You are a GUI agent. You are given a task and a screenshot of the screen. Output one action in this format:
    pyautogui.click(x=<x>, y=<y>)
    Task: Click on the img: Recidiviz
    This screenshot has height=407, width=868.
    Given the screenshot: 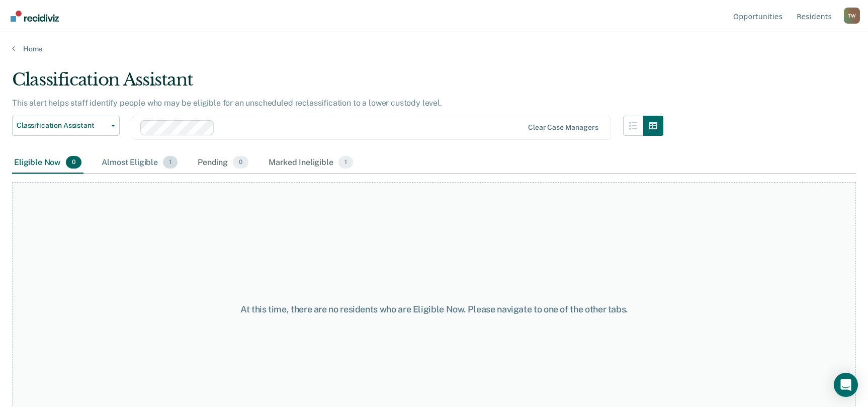 What is the action you would take?
    pyautogui.click(x=35, y=16)
    